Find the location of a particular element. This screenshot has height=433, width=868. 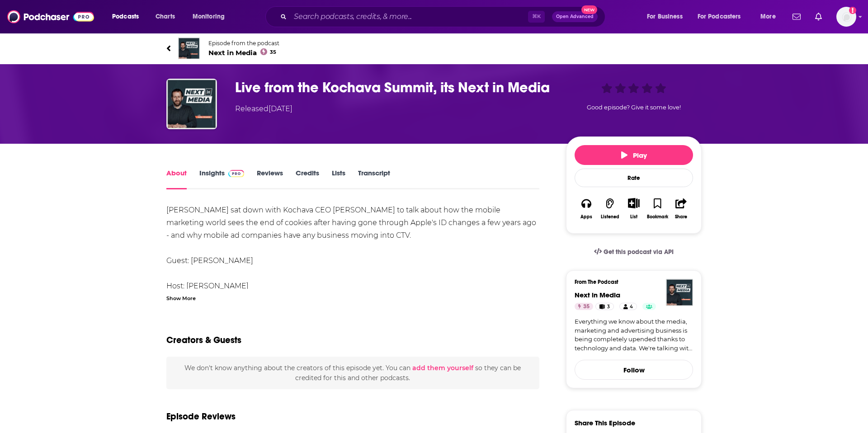

a: Reviews is located at coordinates (270, 179).